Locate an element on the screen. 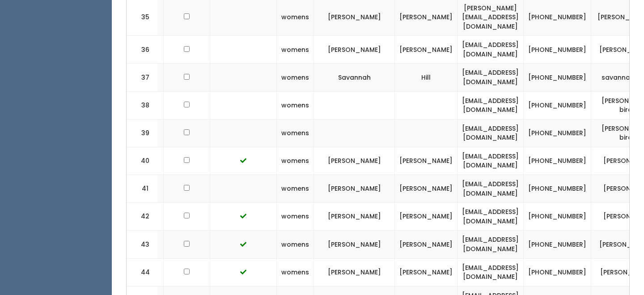 The width and height of the screenshot is (644, 295). td: 36 is located at coordinates (142, 50).